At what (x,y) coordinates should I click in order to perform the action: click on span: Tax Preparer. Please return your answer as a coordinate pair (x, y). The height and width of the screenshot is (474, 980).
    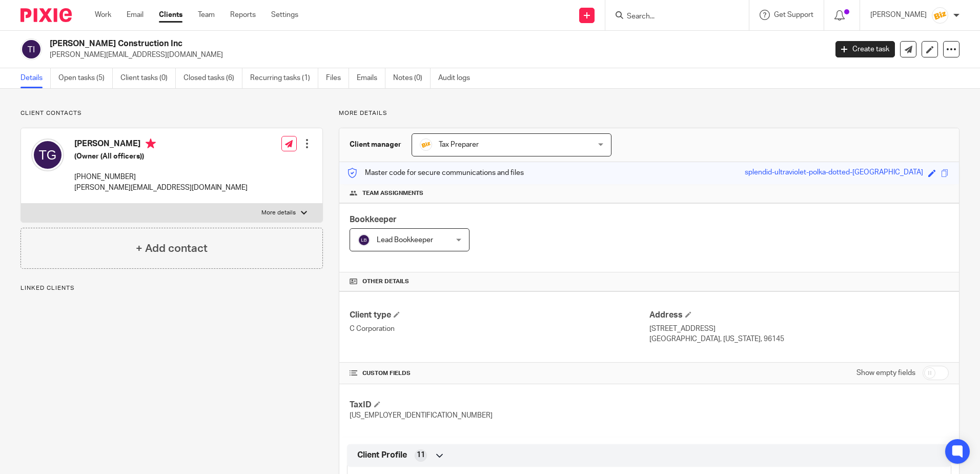
    Looking at the image, I should click on (459, 145).